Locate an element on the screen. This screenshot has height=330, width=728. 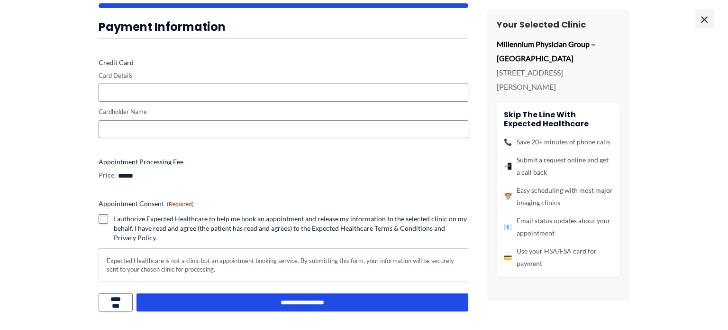
h3: Payment Information is located at coordinates (284, 27).